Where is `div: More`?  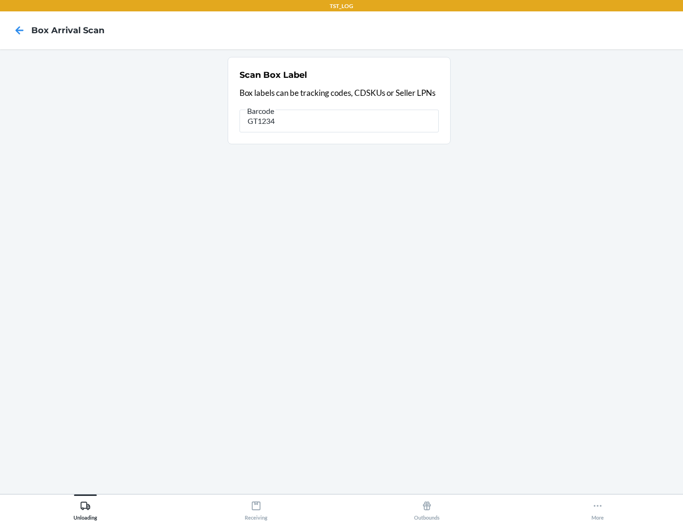 div: More is located at coordinates (597, 508).